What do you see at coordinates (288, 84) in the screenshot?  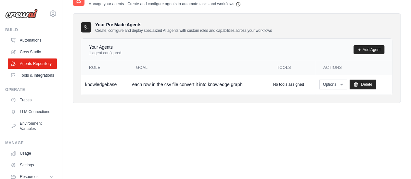 I see `p: No tools assigned` at bounding box center [288, 84].